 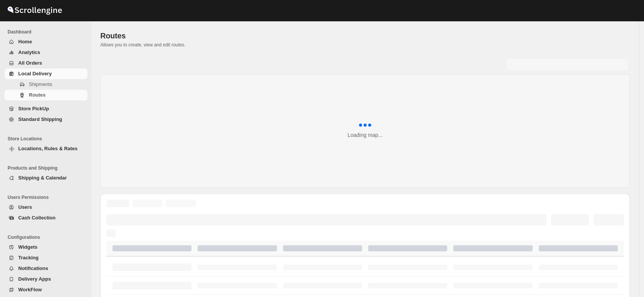 I want to click on button: Notifications, so click(x=46, y=269).